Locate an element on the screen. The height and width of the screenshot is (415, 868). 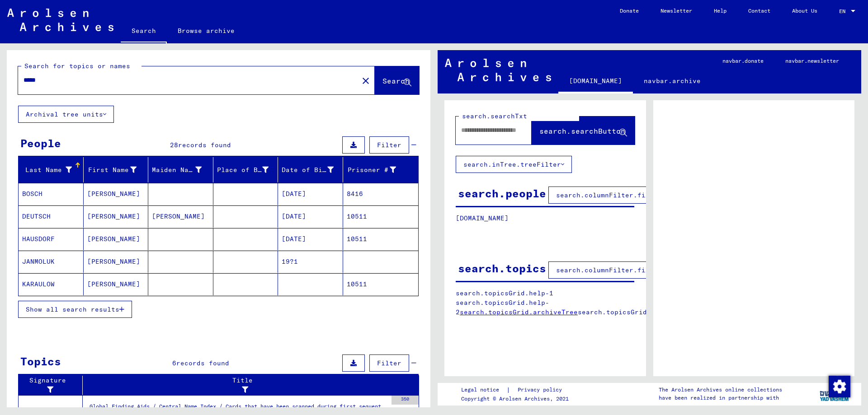
mat-header-cell: First Name is located at coordinates (116, 170).